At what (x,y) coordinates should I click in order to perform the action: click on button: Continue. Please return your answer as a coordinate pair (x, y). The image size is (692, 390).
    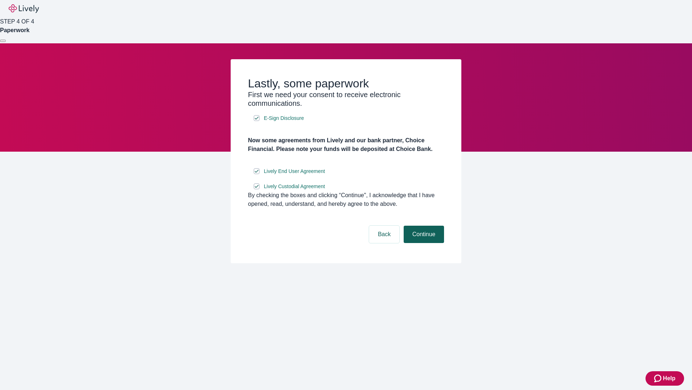
    Looking at the image, I should click on (424, 234).